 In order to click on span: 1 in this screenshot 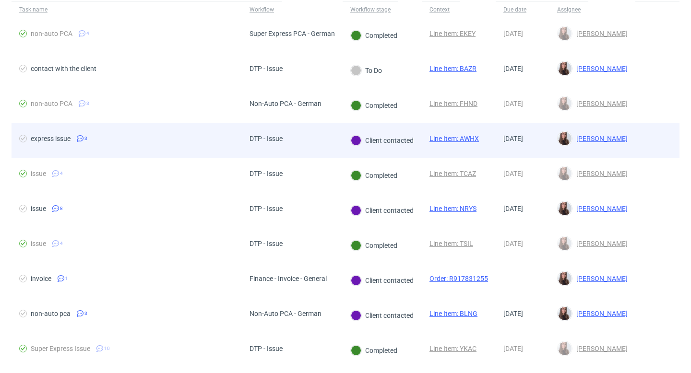, I will do `click(67, 279)`.